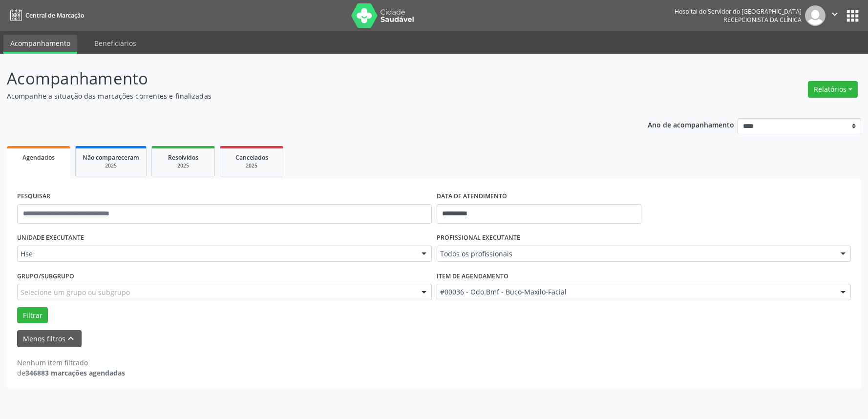 The height and width of the screenshot is (419, 868). I want to click on button: Menos filtroskeyboard_arrow_up, so click(49, 338).